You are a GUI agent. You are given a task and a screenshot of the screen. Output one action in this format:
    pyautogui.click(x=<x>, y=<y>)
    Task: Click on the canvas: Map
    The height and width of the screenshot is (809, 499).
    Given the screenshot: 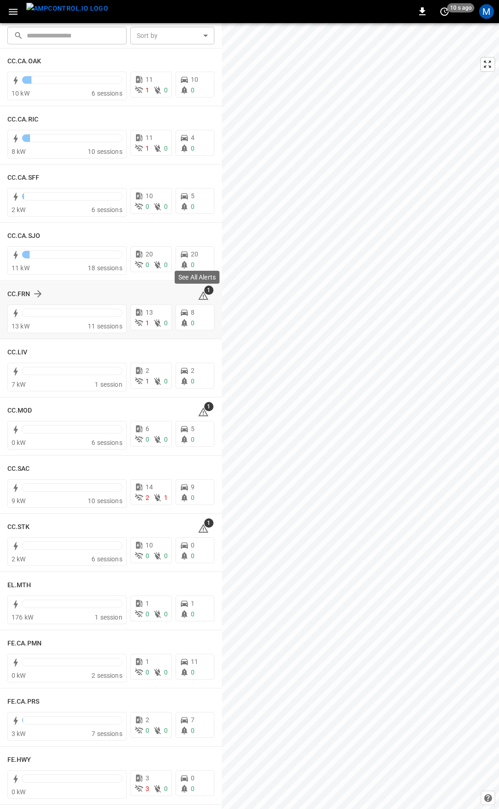 What is the action you would take?
    pyautogui.click(x=361, y=416)
    